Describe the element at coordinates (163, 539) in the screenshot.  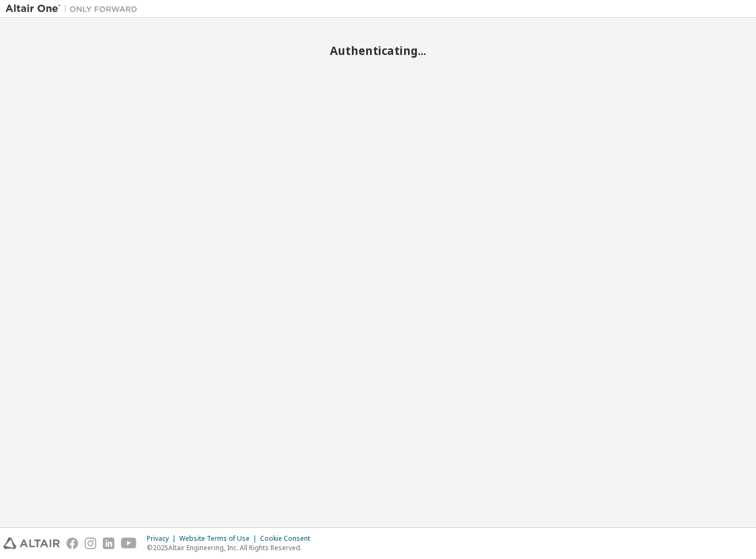
I see `div: Privacy` at that location.